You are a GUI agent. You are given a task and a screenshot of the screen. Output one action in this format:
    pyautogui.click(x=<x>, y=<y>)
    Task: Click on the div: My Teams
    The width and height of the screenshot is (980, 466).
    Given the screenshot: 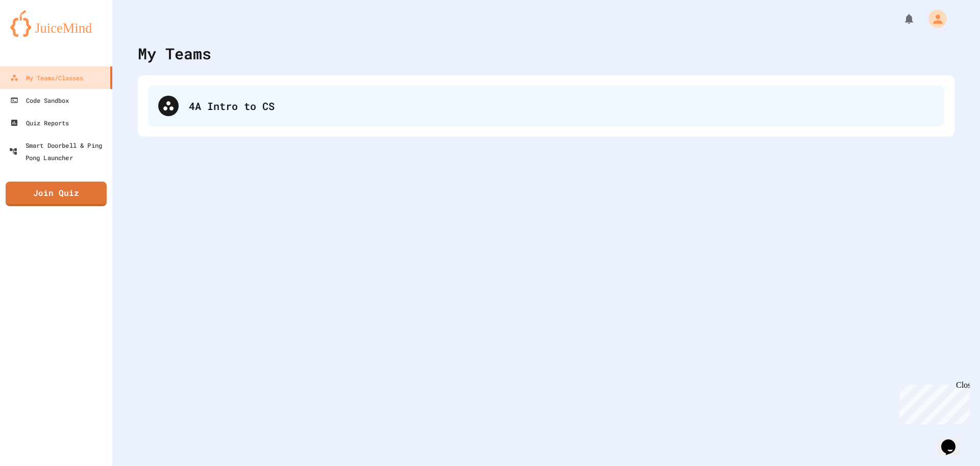 What is the action you would take?
    pyautogui.click(x=175, y=53)
    